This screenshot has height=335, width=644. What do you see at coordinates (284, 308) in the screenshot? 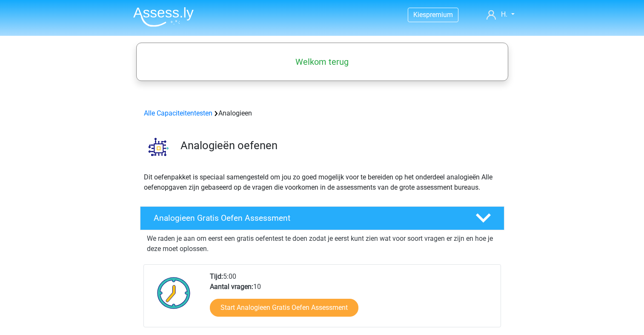
I see `a: Start Analogieen Gratis Oefen Assessment` at bounding box center [284, 308].